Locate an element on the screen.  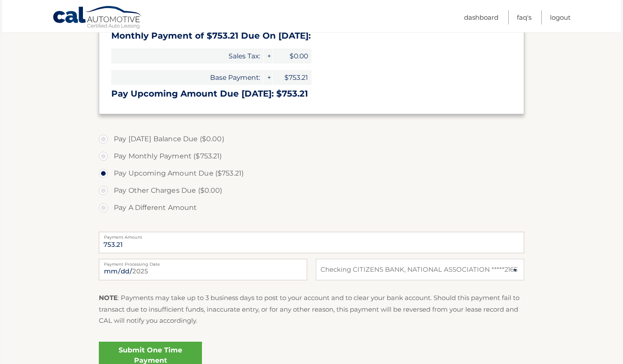
a: Logout is located at coordinates (560, 17).